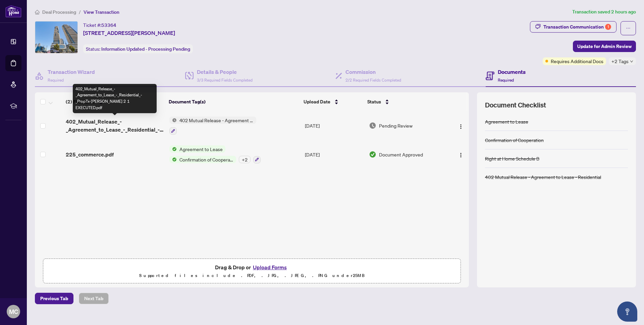  Describe the element at coordinates (101, 12) in the screenshot. I see `span: View Transaction` at that location.